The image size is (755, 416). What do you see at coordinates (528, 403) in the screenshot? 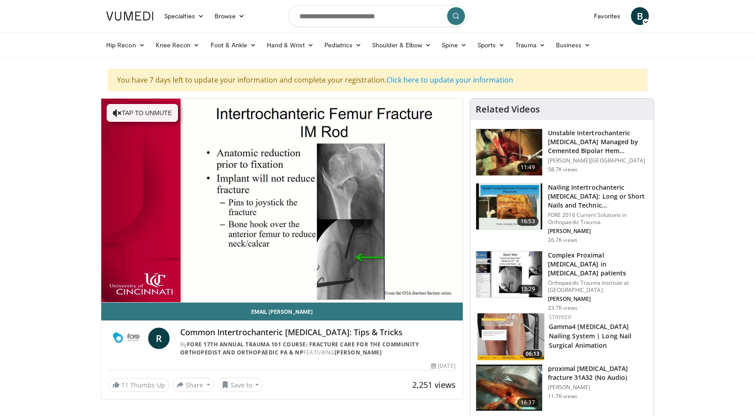
I see `span: 16:37` at bounding box center [528, 403].